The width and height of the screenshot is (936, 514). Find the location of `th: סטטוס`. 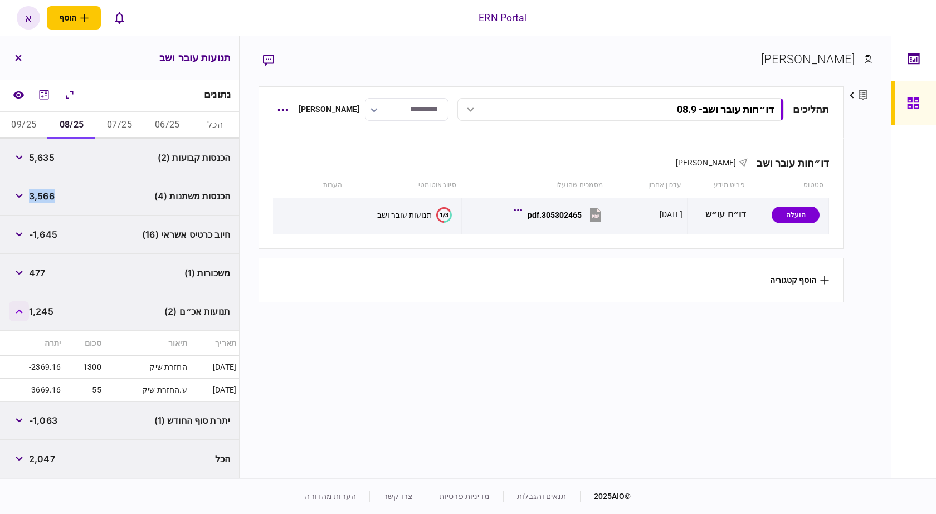

th: סטטוס is located at coordinates (790, 186).